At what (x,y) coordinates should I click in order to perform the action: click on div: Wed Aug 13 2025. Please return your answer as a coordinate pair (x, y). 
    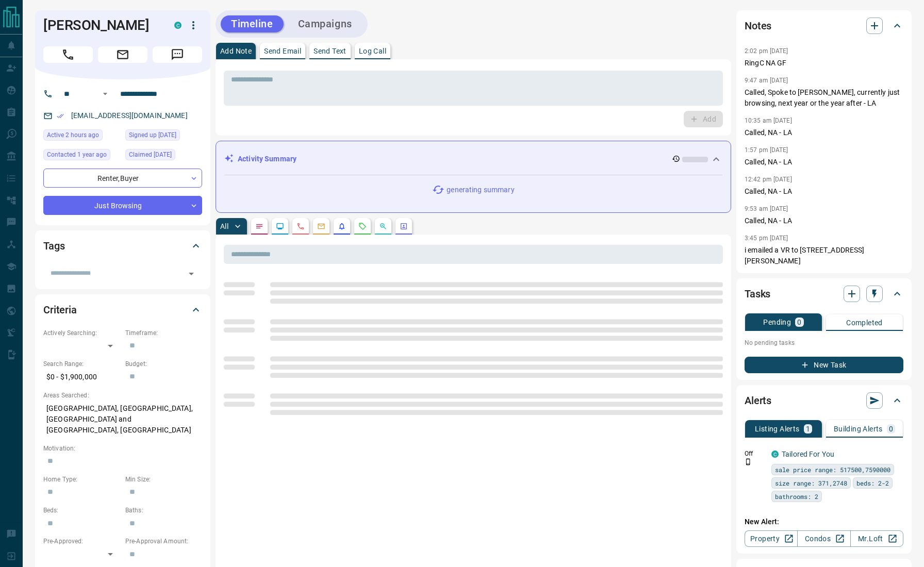
    Looking at the image, I should click on (81, 137).